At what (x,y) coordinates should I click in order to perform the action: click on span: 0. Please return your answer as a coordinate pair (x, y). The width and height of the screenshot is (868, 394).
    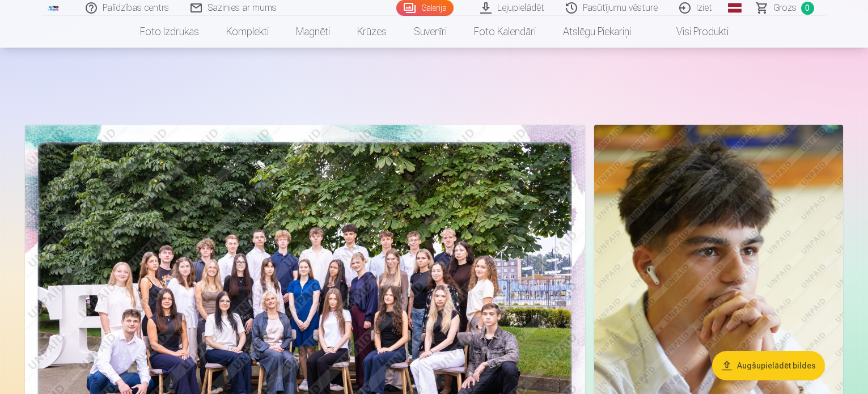
    Looking at the image, I should click on (808, 8).